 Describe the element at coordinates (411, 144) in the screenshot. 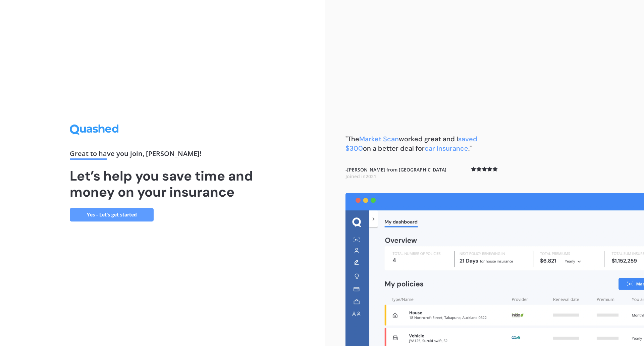

I see `span: saved $300` at that location.